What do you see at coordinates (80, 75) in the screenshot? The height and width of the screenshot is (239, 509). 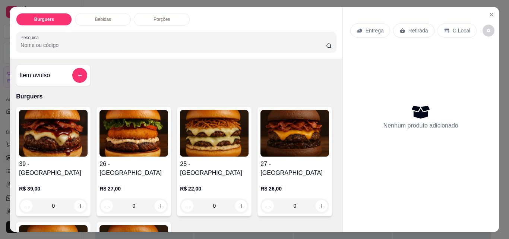 I see `button: add-separate-item` at bounding box center [80, 75].